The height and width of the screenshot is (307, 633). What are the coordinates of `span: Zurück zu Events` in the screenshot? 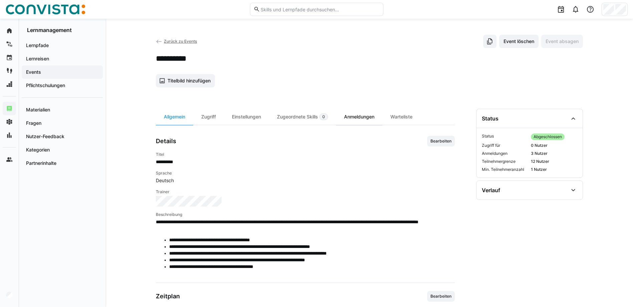 It's located at (180, 41).